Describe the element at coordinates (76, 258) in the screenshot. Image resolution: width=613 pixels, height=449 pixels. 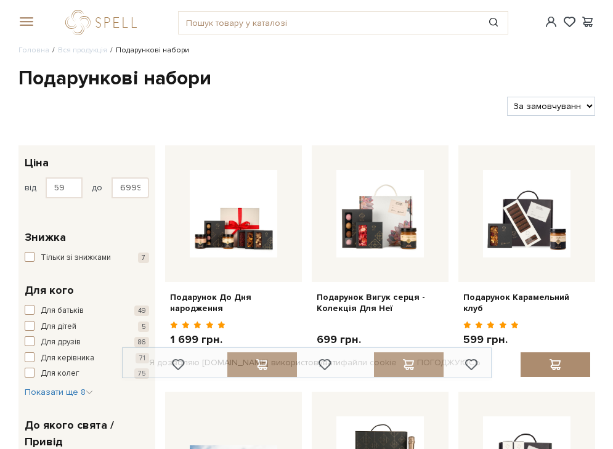
I see `span: Тільки зі знижками` at that location.